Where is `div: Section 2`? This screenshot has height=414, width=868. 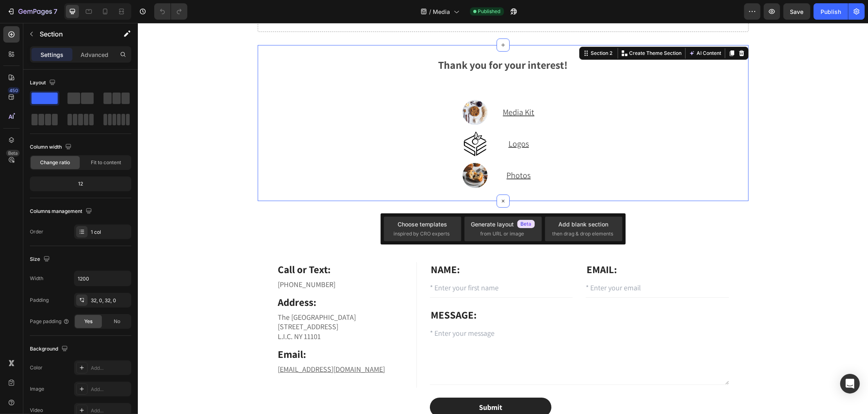 div: Section 2 is located at coordinates (464, 30).